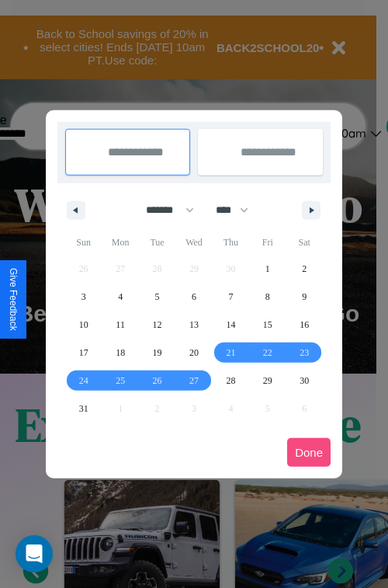 The width and height of the screenshot is (388, 588). I want to click on button: 13, so click(193, 325).